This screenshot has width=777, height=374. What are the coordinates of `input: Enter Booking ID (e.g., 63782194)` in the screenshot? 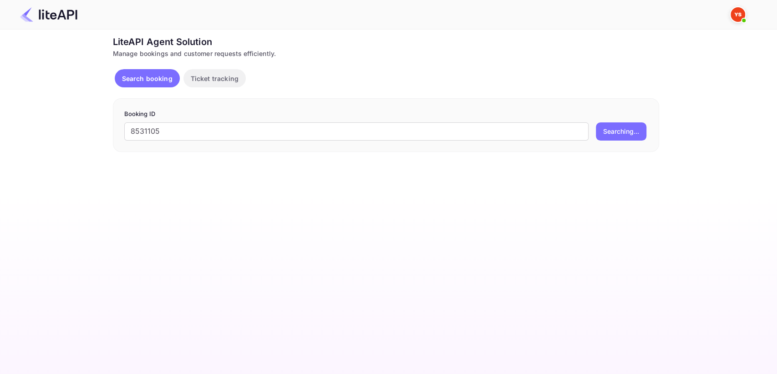 It's located at (357, 132).